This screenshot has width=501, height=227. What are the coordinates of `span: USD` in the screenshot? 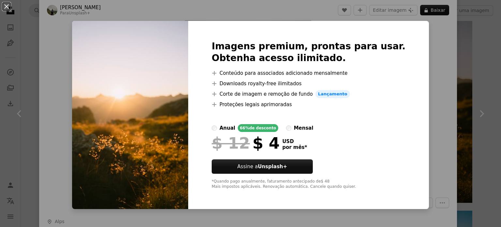 It's located at (295, 141).